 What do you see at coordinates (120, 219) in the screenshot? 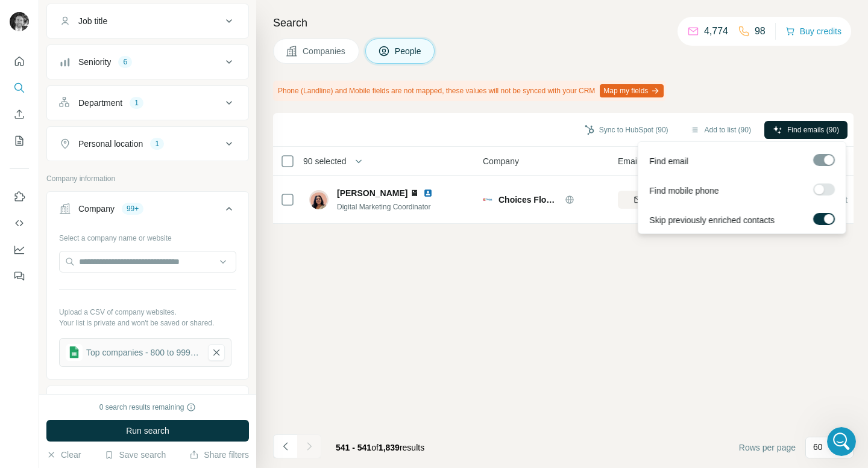
I see `div: Recent message` at bounding box center [120, 219].